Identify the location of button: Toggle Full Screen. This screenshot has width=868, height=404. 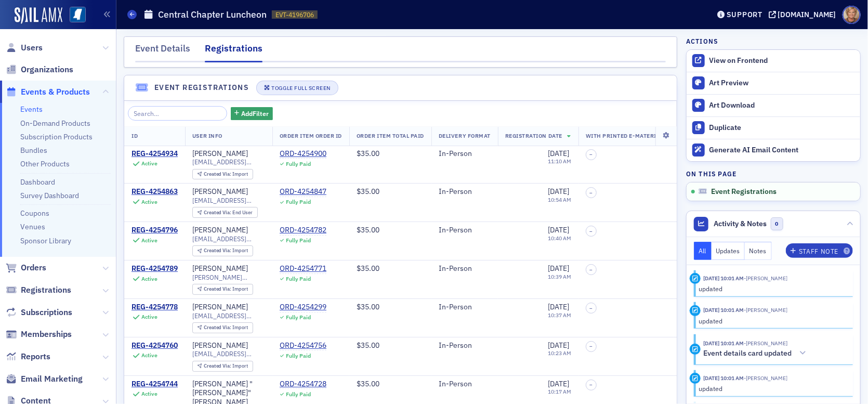
(297, 88).